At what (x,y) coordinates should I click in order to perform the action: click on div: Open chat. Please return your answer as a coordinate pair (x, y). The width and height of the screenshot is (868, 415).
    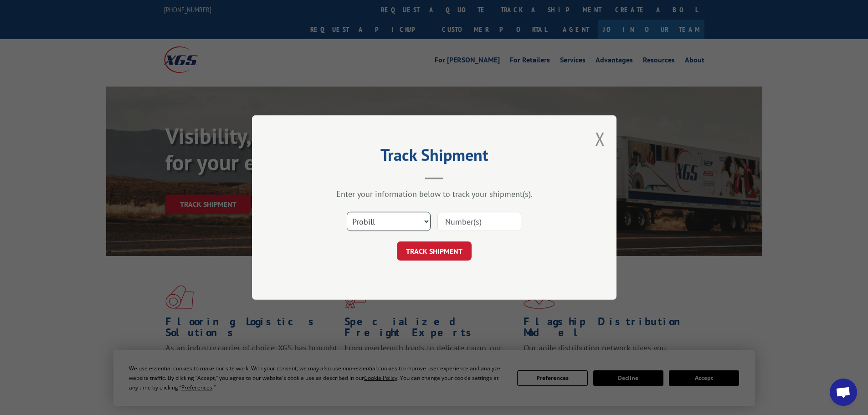
    Looking at the image, I should click on (843, 392).